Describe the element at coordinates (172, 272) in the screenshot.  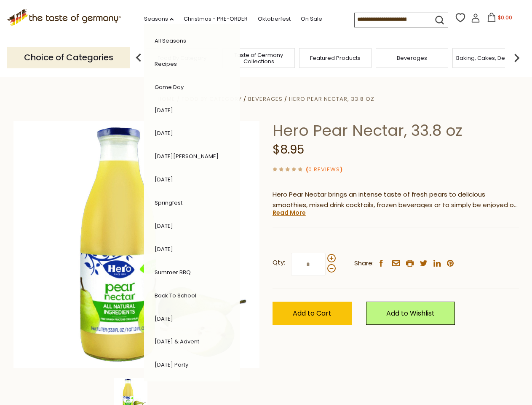
I see `a: Summer BBQ` at that location.